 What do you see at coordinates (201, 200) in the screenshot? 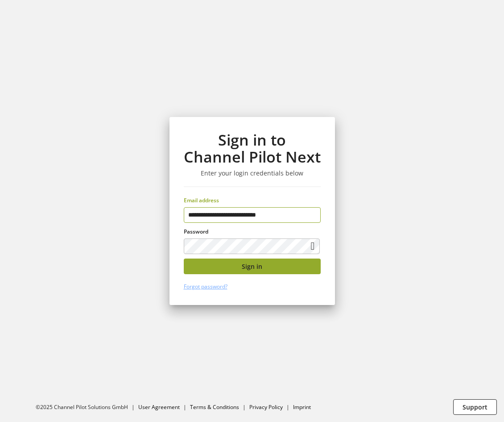
I see `span: Email address` at bounding box center [201, 200].